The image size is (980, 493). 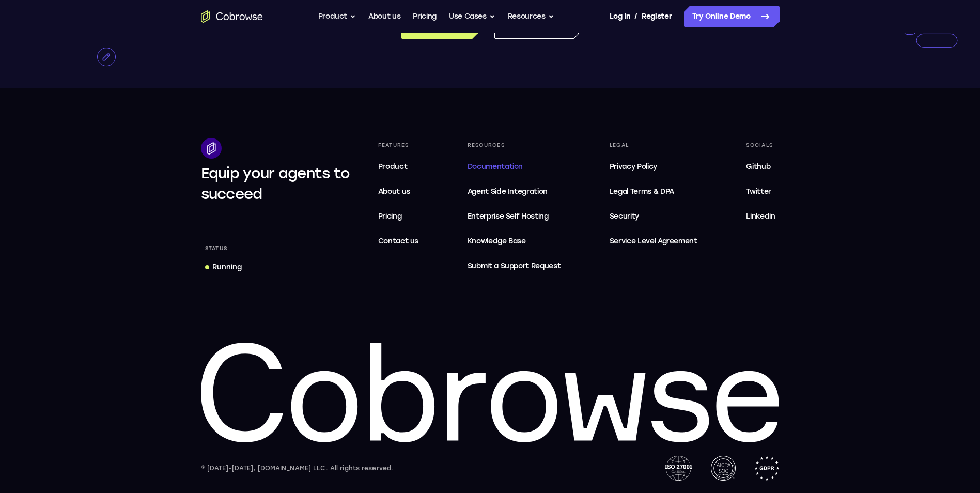 I want to click on a: Github, so click(x=761, y=167).